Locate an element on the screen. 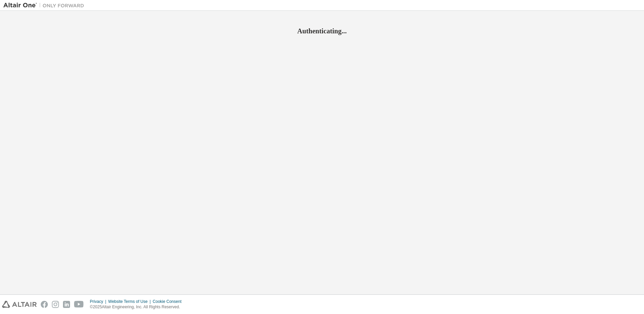  h2: Authenticating... is located at coordinates (322, 31).